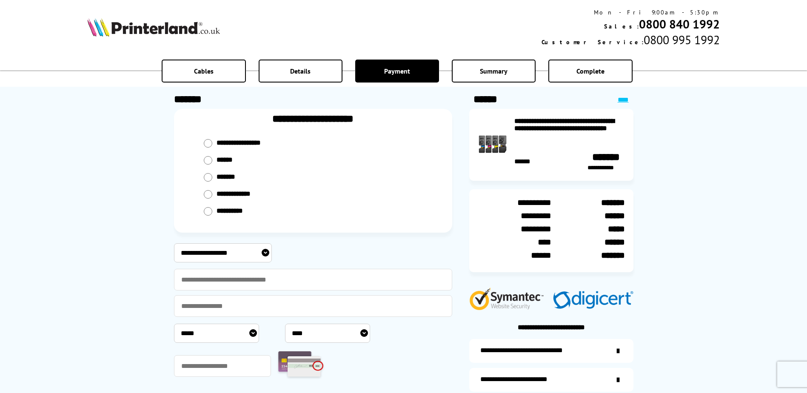 The width and height of the screenshot is (807, 393). What do you see at coordinates (680, 24) in the screenshot?
I see `b: 0800 840 1992` at bounding box center [680, 24].